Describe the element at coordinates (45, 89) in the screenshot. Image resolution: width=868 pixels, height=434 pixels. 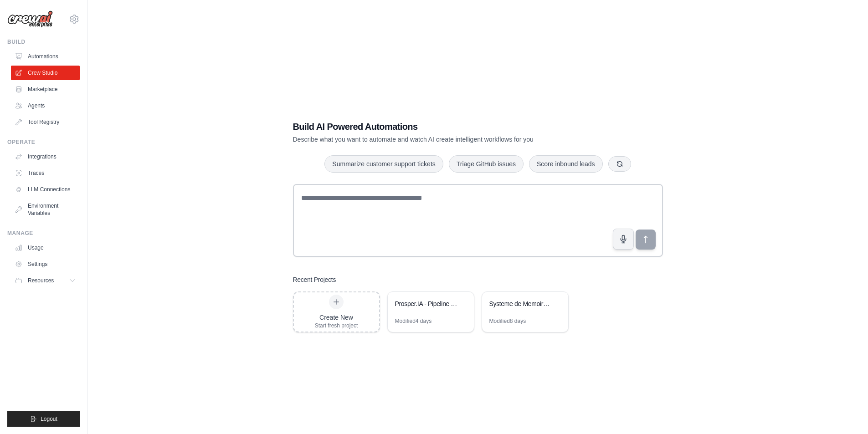
I see `a: Marketplace` at that location.